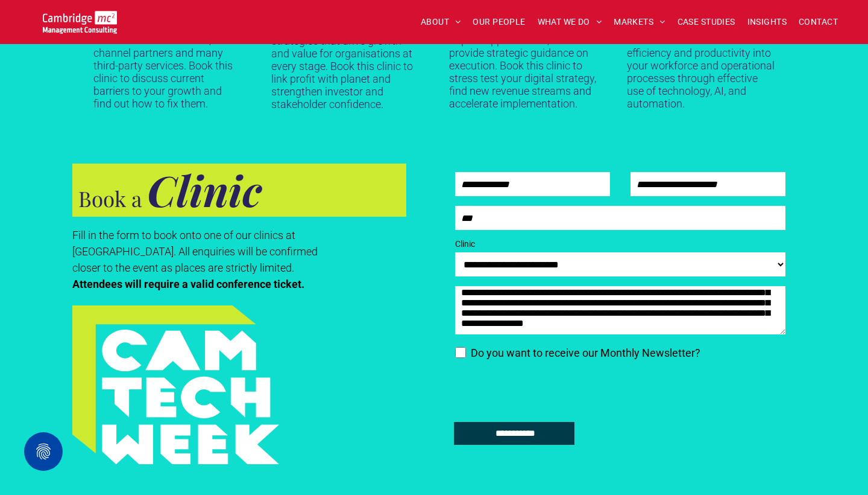 The width and height of the screenshot is (868, 495). What do you see at coordinates (499, 22) in the screenshot?
I see `a: OUR PEOPLE` at bounding box center [499, 22].